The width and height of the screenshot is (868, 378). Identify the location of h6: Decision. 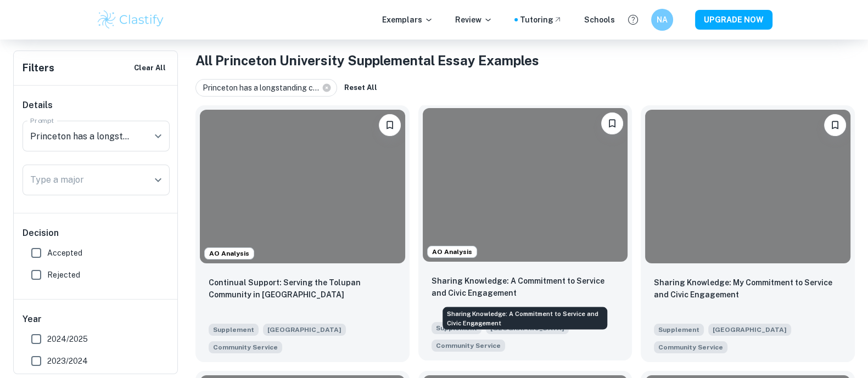
(96, 233).